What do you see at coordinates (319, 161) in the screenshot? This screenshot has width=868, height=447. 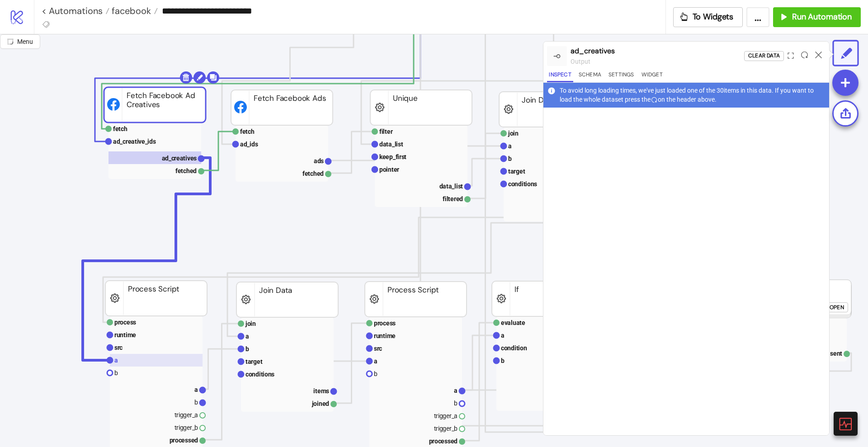 I see `text: ads` at bounding box center [319, 161].